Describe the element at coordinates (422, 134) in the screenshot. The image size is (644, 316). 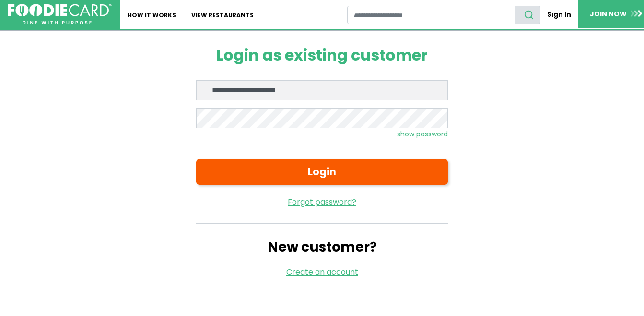
I see `small: show password` at that location.